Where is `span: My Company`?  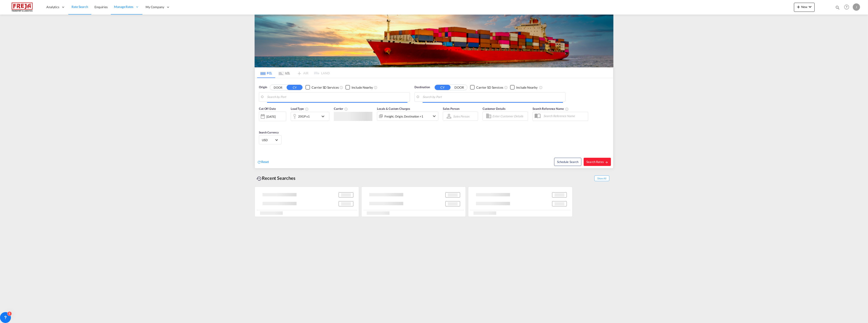
span: My Company is located at coordinates (155, 7).